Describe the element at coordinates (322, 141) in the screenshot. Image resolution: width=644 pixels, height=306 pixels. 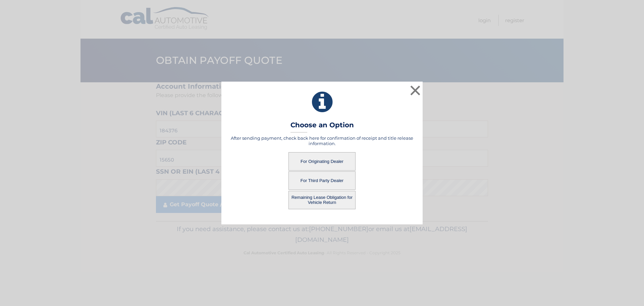
I see `h5: After sending payment, check back here for confirmation of receipt and title release information.` at that location.